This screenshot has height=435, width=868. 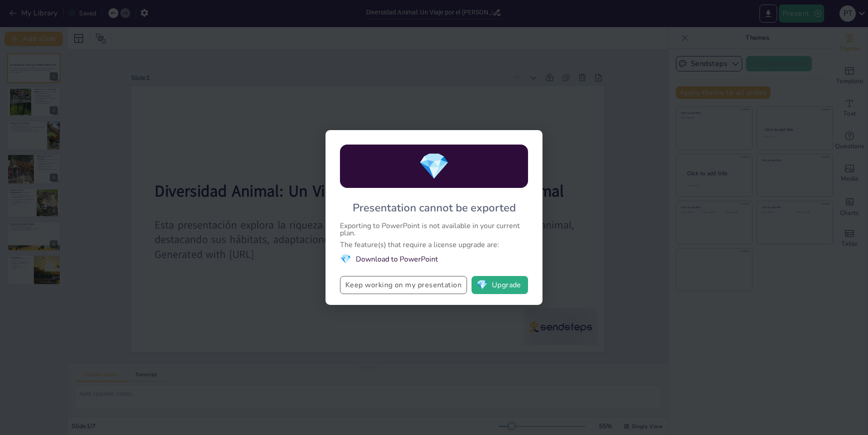 I want to click on button: diamondUpgrade, so click(x=500, y=285).